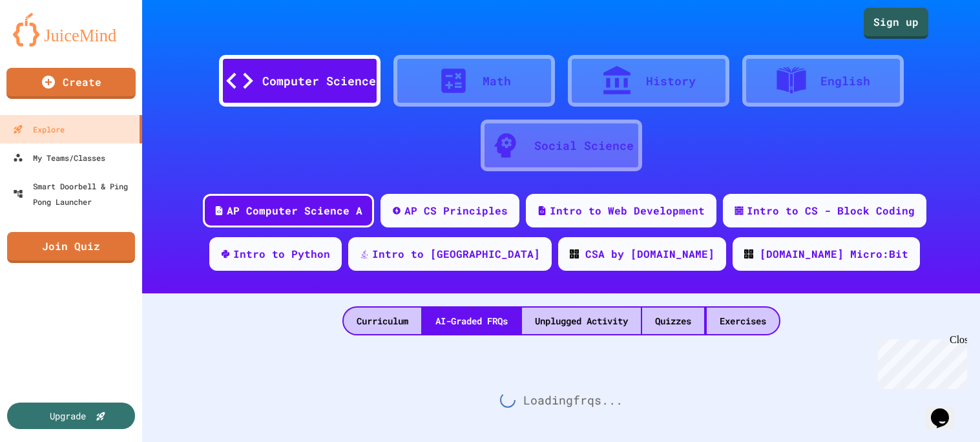 This screenshot has width=980, height=442. What do you see at coordinates (497, 81) in the screenshot?
I see `div: Math` at bounding box center [497, 81].